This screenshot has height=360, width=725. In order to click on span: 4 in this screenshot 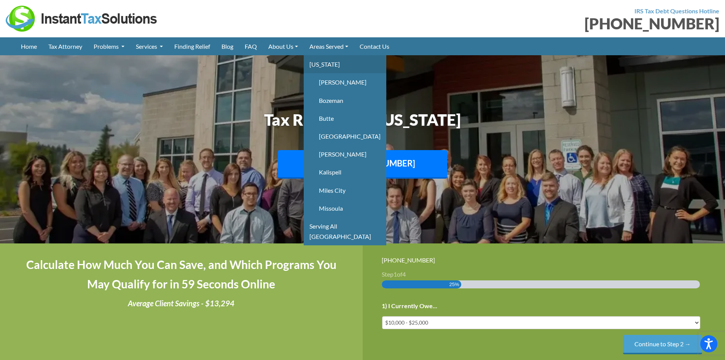, I will do `click(404, 274)`.